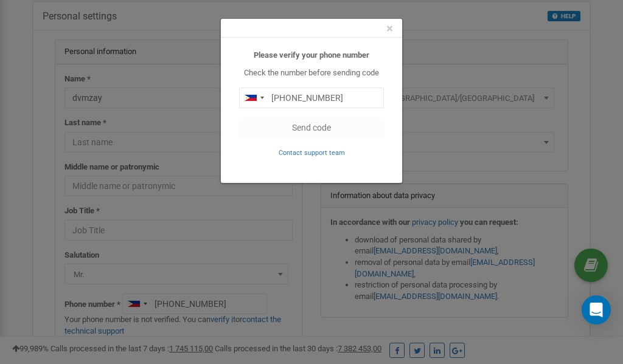 The image size is (623, 364). Describe the element at coordinates (253, 98) in the screenshot. I see `div: Telephone country code` at that location.